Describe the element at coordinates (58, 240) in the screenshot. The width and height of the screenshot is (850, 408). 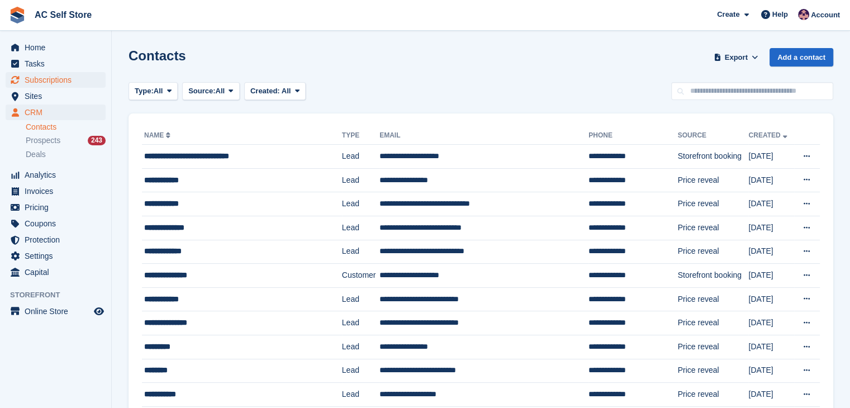
I see `span: Protection` at that location.